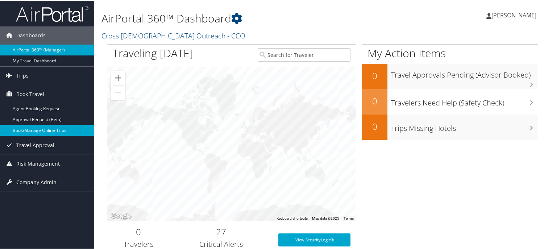  I want to click on img: airportal-logo.png, so click(52, 13).